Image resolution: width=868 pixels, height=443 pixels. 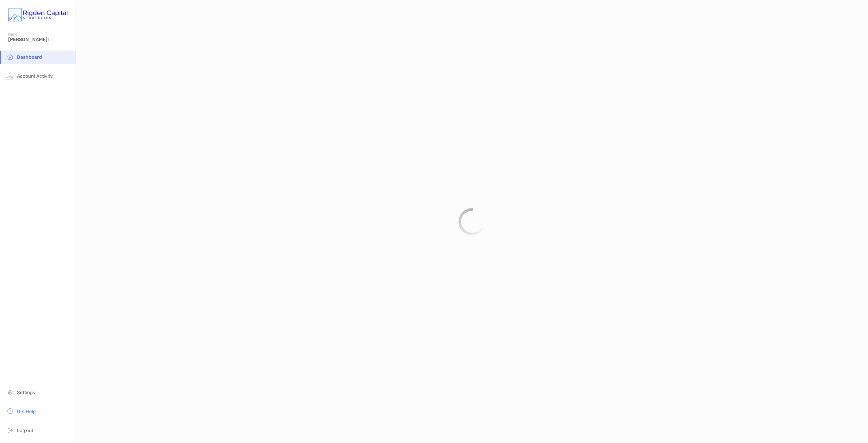 What do you see at coordinates (10, 411) in the screenshot?
I see `img: get-help icon` at bounding box center [10, 411].